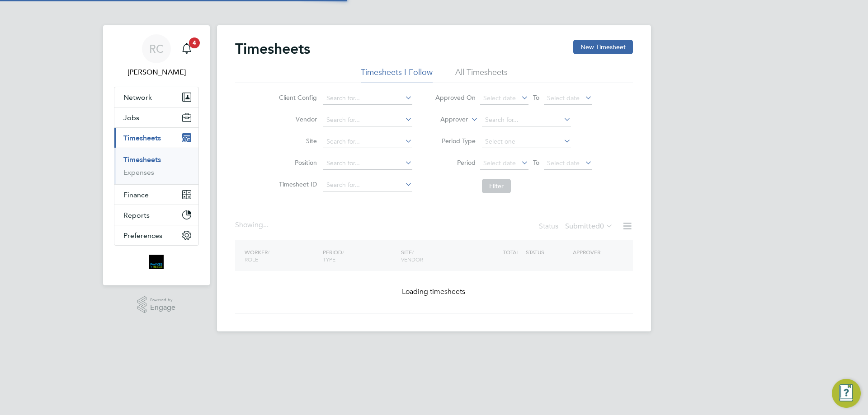  Describe the element at coordinates (601, 227) in the screenshot. I see `span: 0` at that location.